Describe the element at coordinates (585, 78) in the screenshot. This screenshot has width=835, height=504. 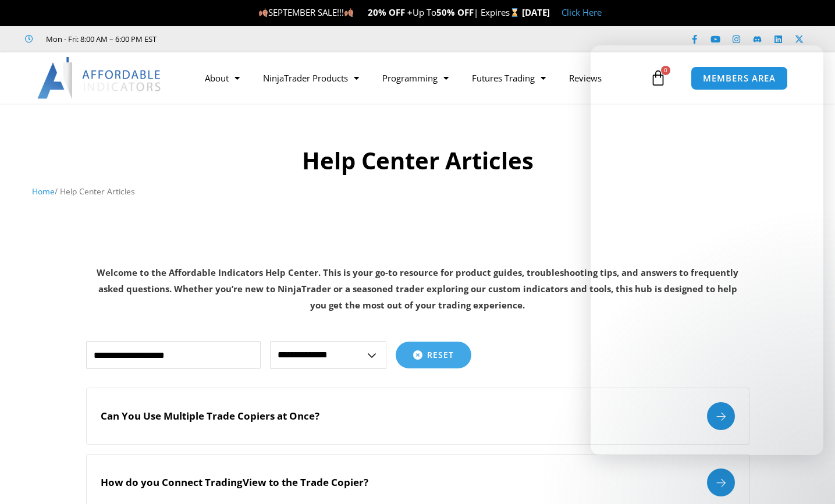
I see `a: Reviews` at that location.